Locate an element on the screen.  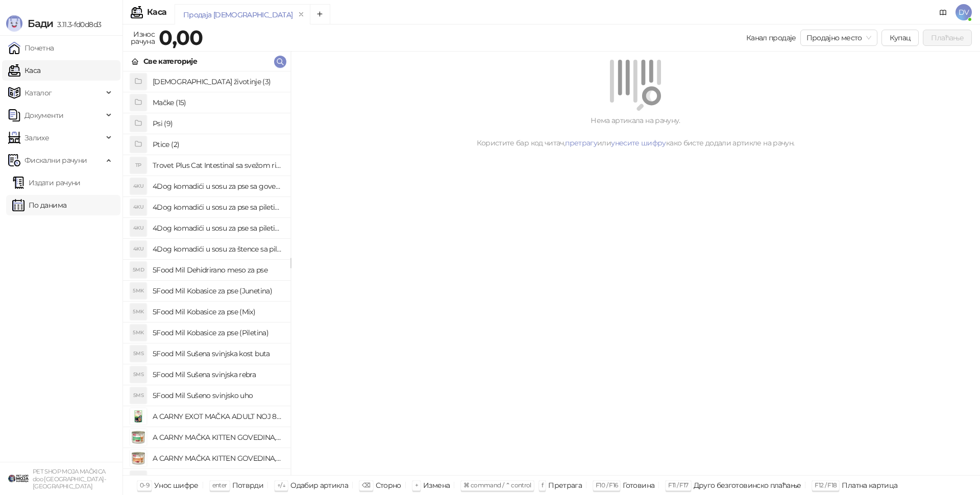
span: 3.11.3-fd0d8d3 is located at coordinates (77, 24).